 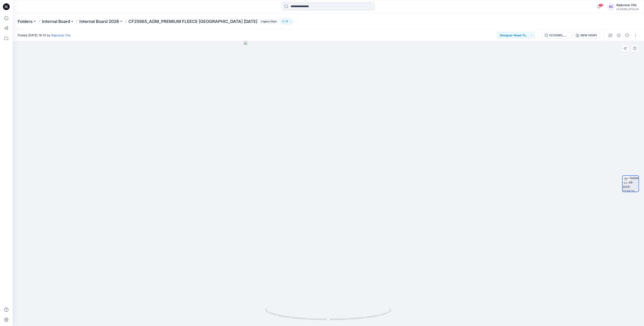 I want to click on p: Internal Board, so click(x=56, y=21).